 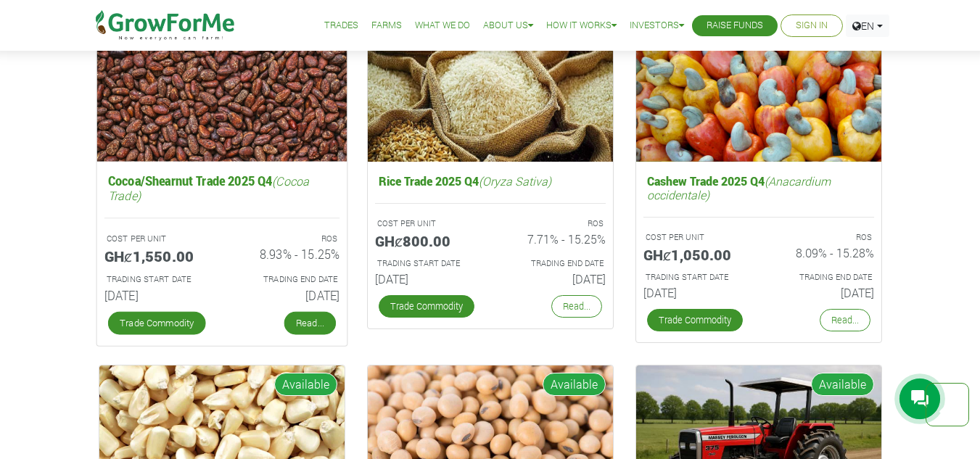 I want to click on a: Farms, so click(x=387, y=26).